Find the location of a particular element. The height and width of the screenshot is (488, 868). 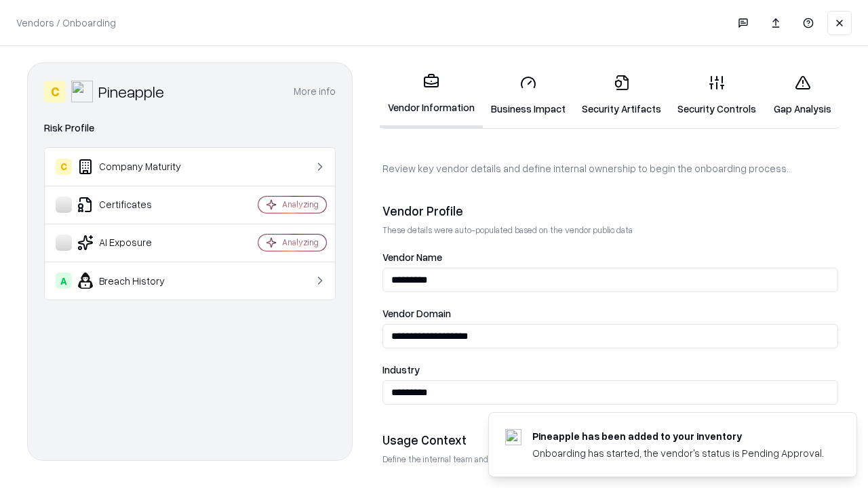

label: Industry is located at coordinates (611, 370).